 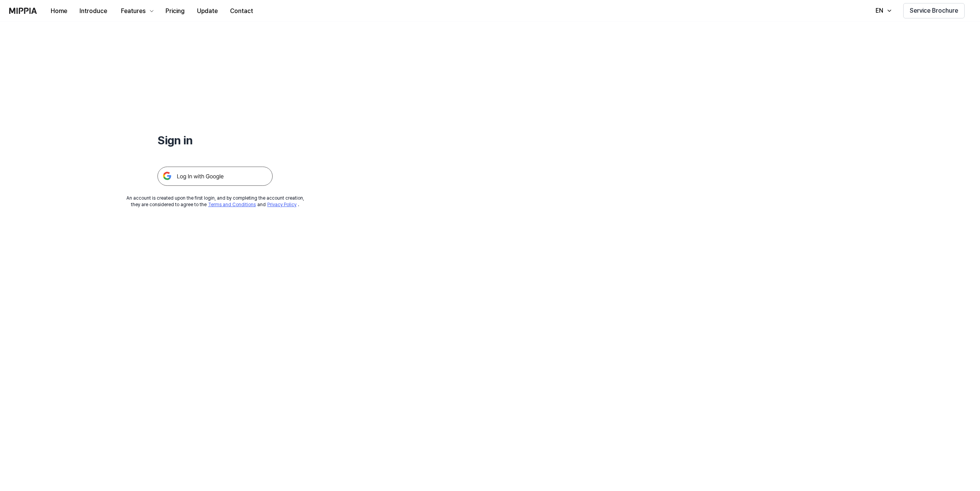 What do you see at coordinates (882, 11) in the screenshot?
I see `button: EN` at bounding box center [882, 11].